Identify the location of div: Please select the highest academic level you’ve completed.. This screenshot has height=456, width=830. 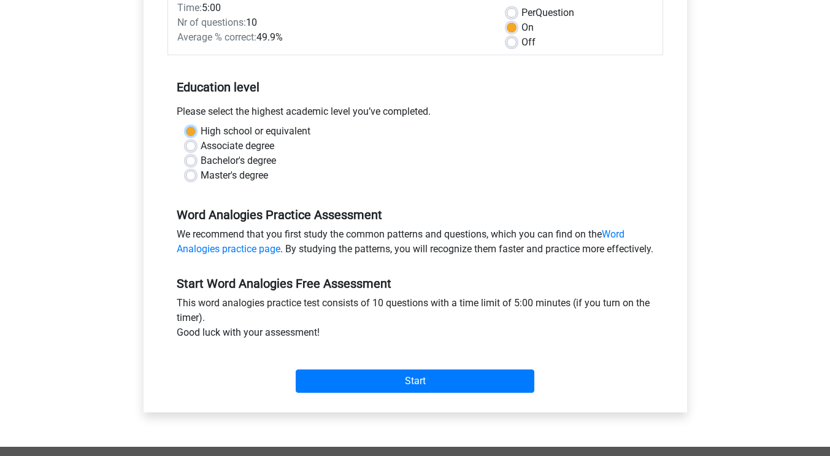
(415, 114).